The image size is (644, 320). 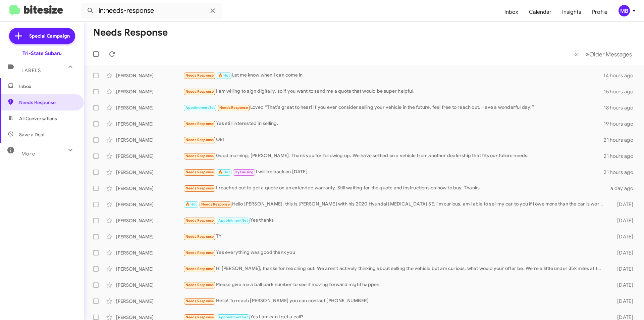 What do you see at coordinates (511, 12) in the screenshot?
I see `a: Inbox` at bounding box center [511, 12].